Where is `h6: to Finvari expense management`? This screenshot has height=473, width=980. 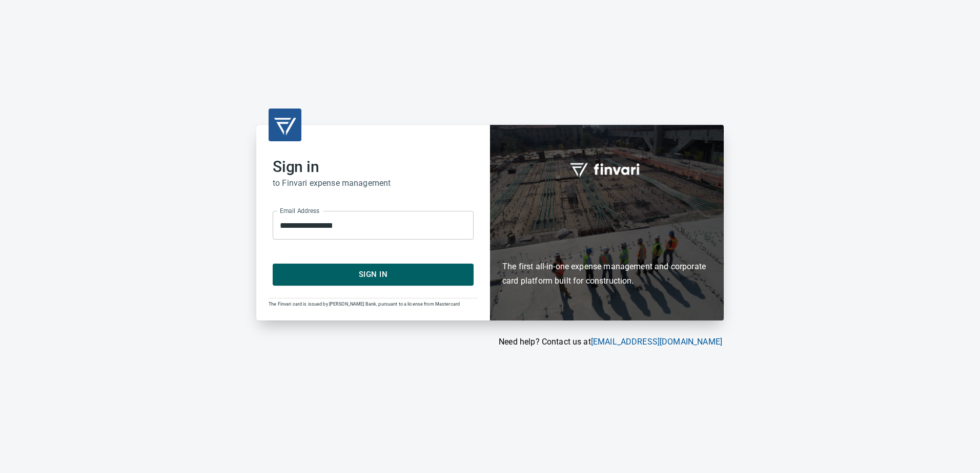 h6: to Finvari expense management is located at coordinates (373, 184).